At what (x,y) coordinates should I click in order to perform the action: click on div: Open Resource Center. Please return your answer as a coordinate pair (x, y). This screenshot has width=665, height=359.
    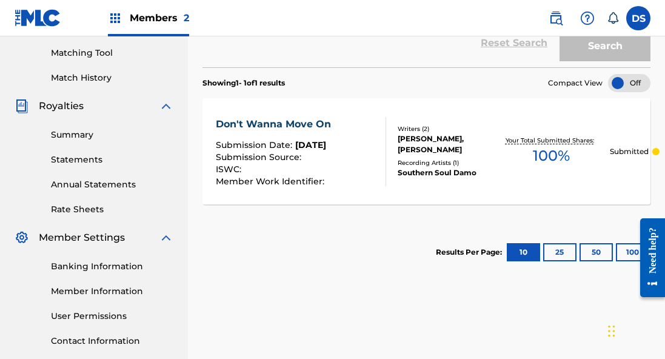
    Looking at the image, I should click on (21, 49).